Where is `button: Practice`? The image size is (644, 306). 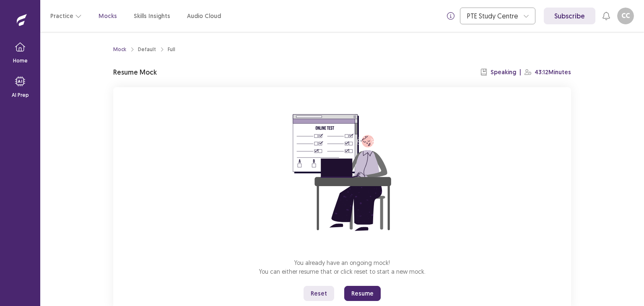 button: Practice is located at coordinates (66, 16).